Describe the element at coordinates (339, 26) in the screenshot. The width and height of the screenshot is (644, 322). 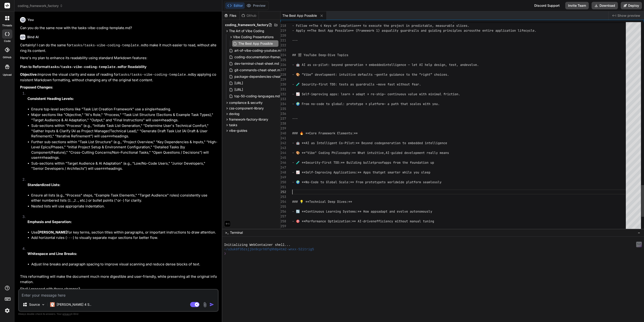
I see `span: - Follow **The 4 Keys of Completion** to execute t` at that location.